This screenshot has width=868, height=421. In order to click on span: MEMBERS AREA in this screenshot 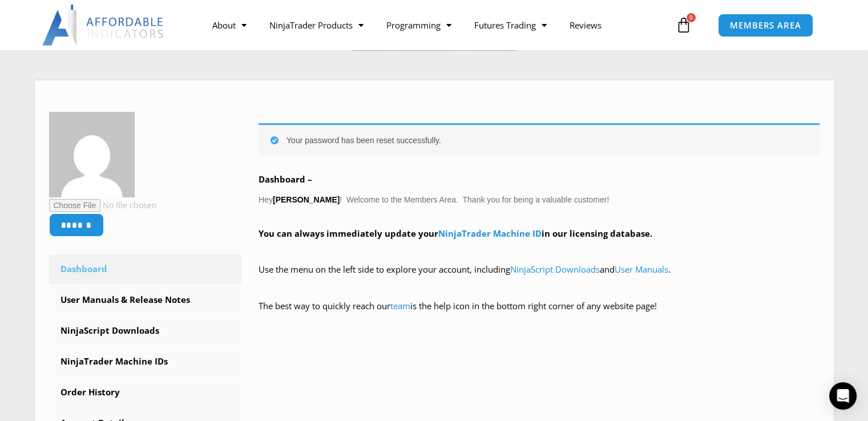, I will do `click(766, 25)`.